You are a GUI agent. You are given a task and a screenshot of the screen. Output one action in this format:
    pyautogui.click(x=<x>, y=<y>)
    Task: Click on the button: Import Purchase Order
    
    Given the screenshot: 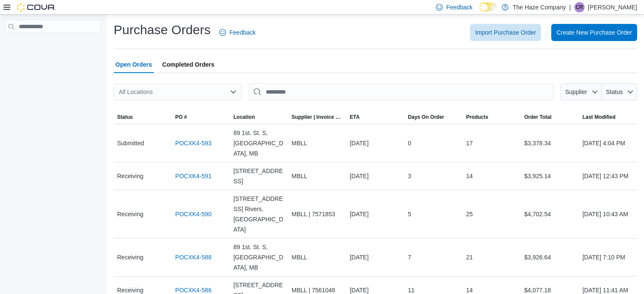 What is the action you would take?
    pyautogui.click(x=505, y=32)
    